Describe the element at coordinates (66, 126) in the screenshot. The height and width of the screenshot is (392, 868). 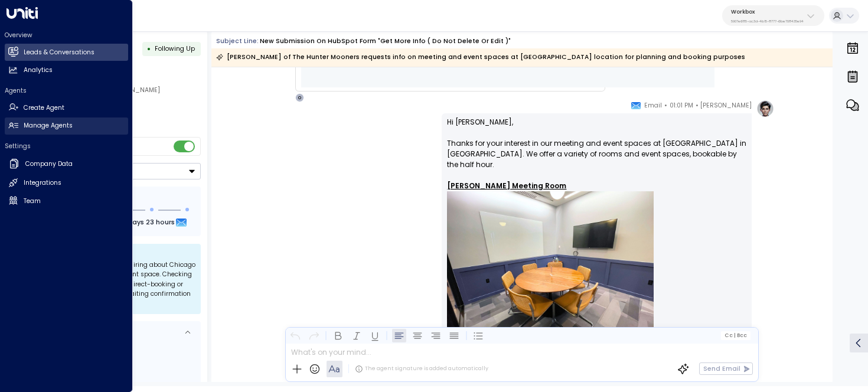
I see `a: Manage Agents` at that location.